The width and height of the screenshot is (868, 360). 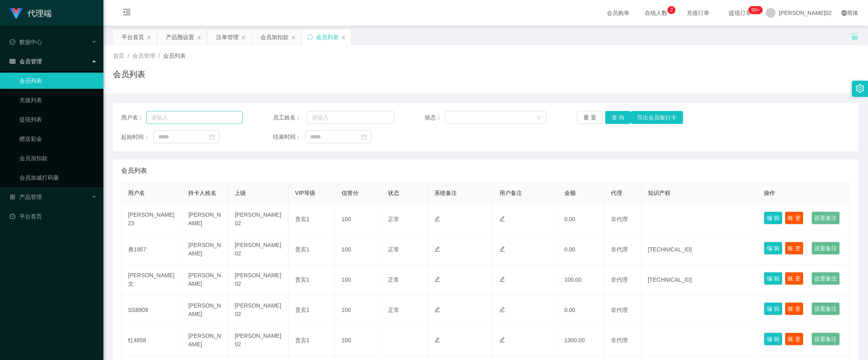 What do you see at coordinates (58, 158) in the screenshot?
I see `a: 会员加扣款` at bounding box center [58, 158].